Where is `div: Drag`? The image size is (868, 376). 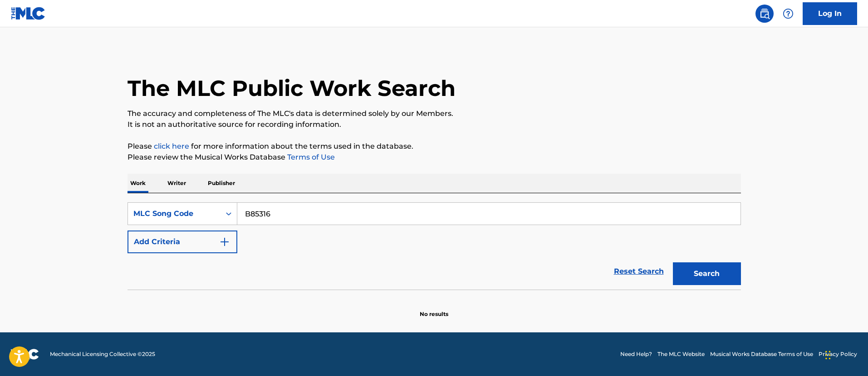
div: Drag is located at coordinates (828, 355).